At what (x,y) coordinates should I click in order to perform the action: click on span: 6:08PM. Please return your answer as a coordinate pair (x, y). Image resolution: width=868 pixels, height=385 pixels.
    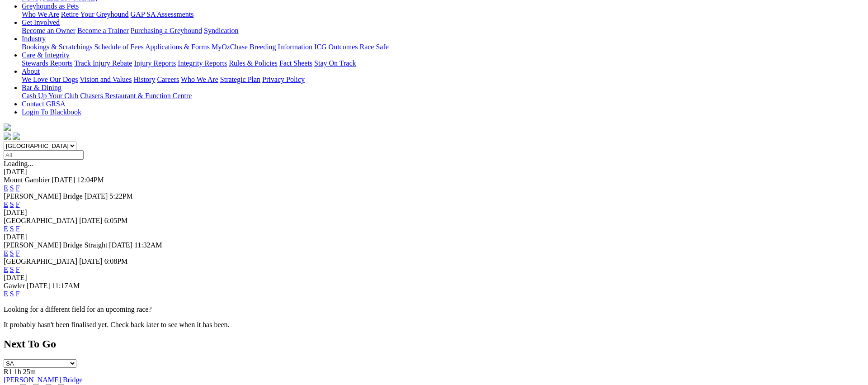
    Looking at the image, I should click on (116, 261).